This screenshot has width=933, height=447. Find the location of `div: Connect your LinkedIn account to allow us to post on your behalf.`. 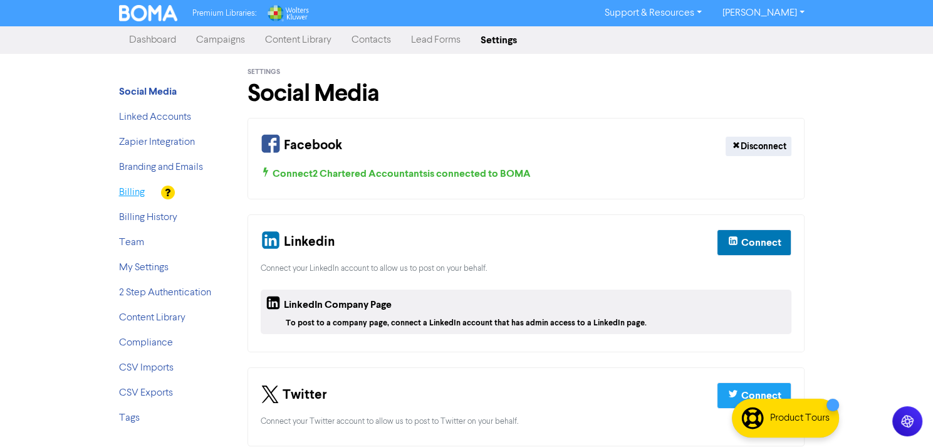

div: Connect your LinkedIn account to allow us to post on your behalf. is located at coordinates (526, 268).